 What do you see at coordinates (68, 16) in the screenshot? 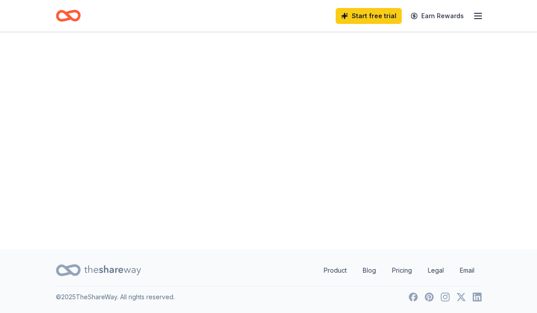
I see `a: Home` at bounding box center [68, 16].